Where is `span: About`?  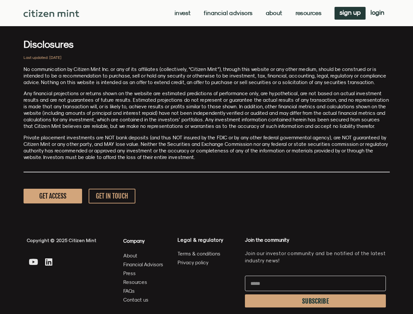 span: About is located at coordinates (130, 256).